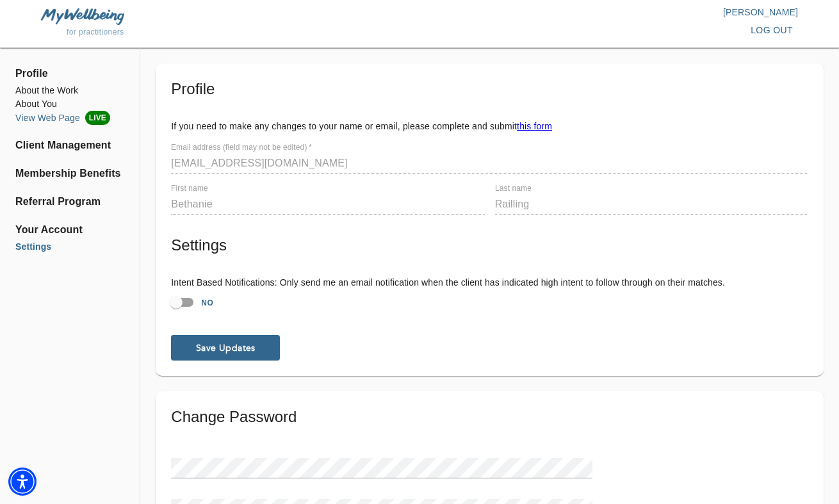  What do you see at coordinates (207, 303) in the screenshot?
I see `strong: NO` at bounding box center [207, 303].